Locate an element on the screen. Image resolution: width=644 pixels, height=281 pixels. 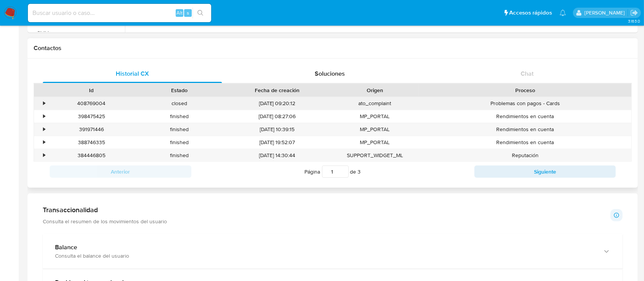
span: Soluciones is located at coordinates (329, 74).